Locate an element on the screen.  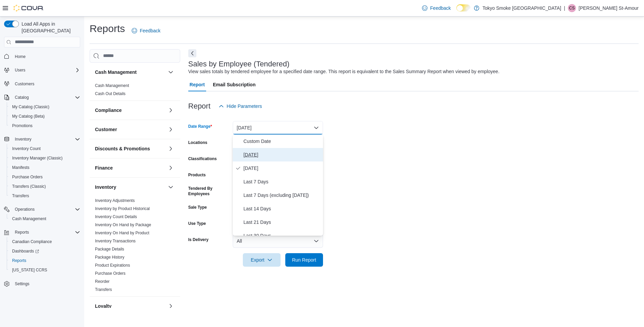
span: Package History is located at coordinates (109, 256).